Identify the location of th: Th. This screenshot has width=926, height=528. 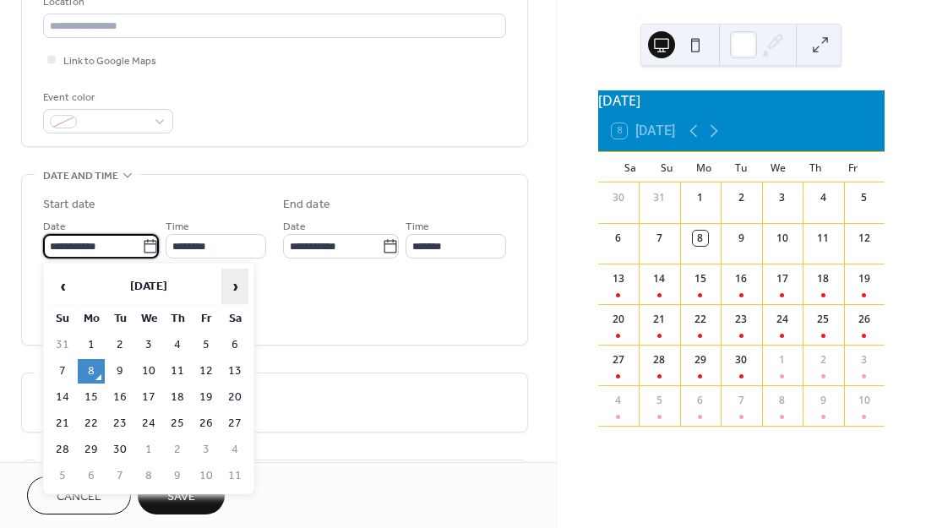
(177, 319).